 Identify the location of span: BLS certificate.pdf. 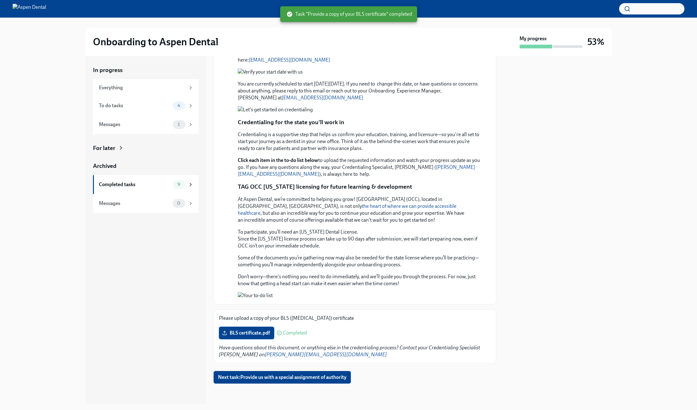
(247, 333).